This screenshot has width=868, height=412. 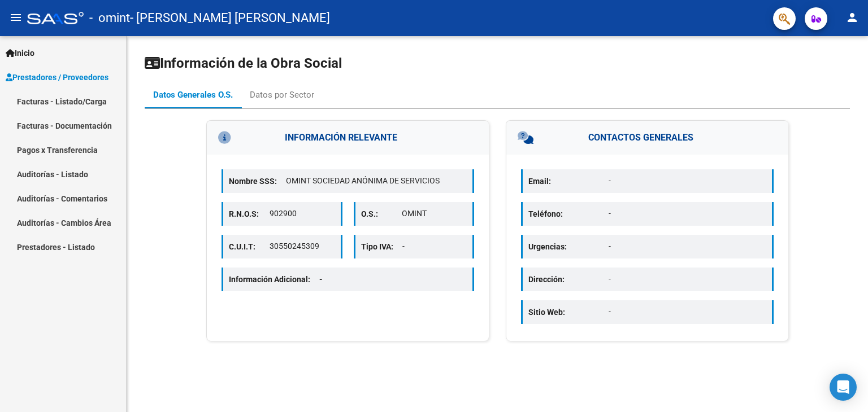 I want to click on p: OMINT SOCIEDAD ANÓNIMA DE SERVICIOS, so click(x=377, y=180).